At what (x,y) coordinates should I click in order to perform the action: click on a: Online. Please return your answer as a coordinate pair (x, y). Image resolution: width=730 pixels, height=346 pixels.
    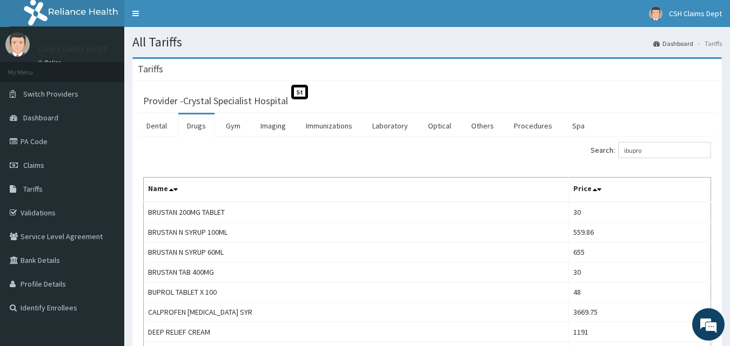
    Looking at the image, I should click on (51, 63).